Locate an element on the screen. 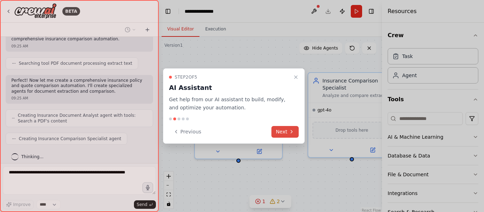 This screenshot has width=484, height=212. button: Previous is located at coordinates (187, 132).